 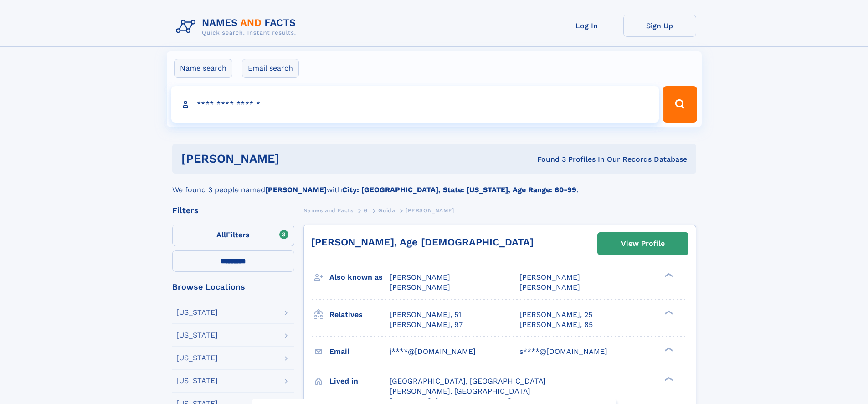 I want to click on a: G, so click(x=366, y=210).